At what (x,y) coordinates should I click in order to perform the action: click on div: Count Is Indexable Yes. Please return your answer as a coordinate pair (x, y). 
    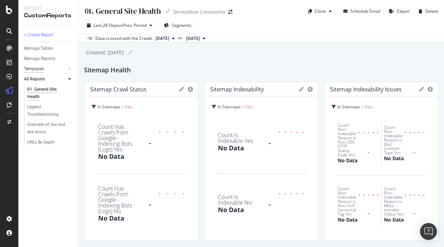
    Looking at the image, I should click on (239, 138).